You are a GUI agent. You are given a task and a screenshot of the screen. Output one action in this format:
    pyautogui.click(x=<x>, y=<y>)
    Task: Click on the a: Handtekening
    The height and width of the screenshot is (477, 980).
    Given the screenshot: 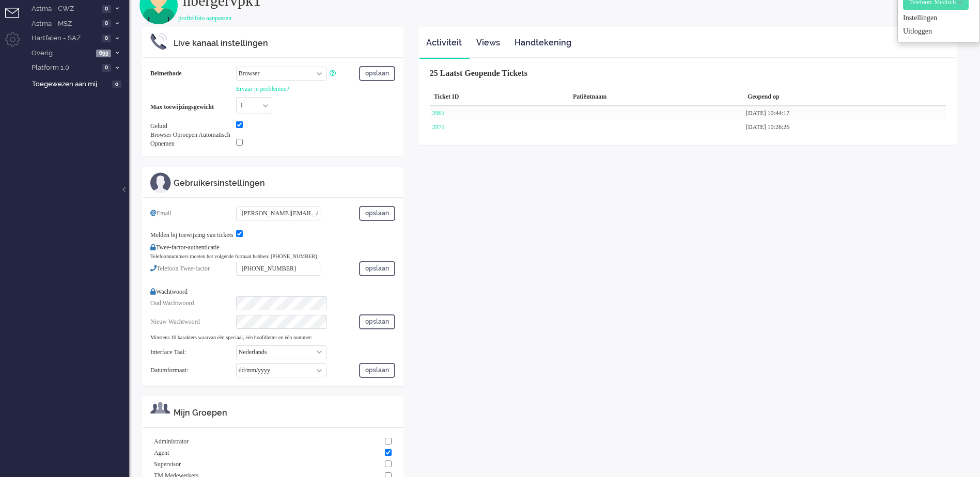 What is the action you would take?
    pyautogui.click(x=543, y=43)
    